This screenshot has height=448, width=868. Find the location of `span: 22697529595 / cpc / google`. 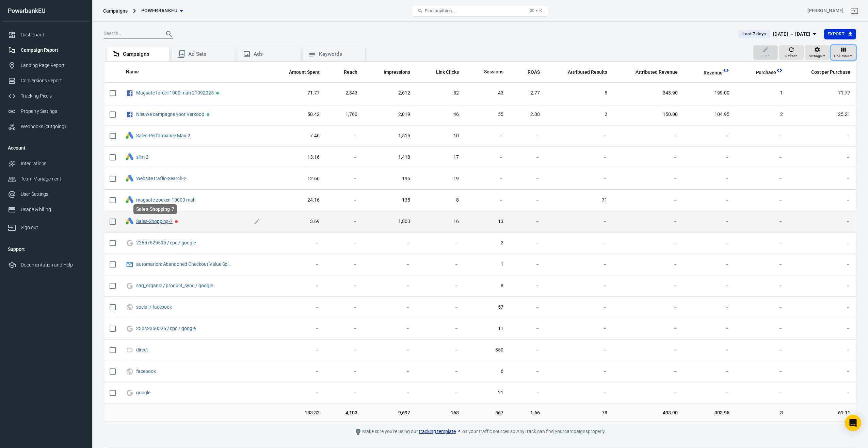

span: 22697529595 / cpc / google is located at coordinates (166, 243).